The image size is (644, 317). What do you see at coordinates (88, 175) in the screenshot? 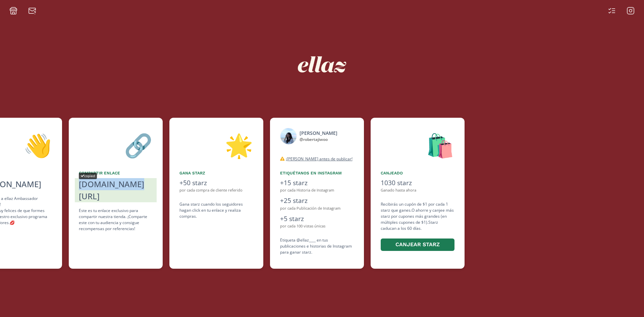
I see `div: copied` at bounding box center [88, 175].